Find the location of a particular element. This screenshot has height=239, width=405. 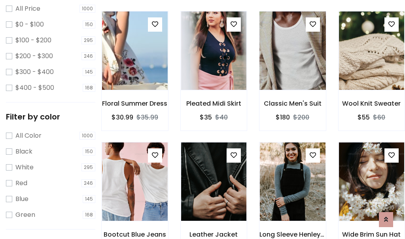

label: $300 - $400 is located at coordinates (34, 72).